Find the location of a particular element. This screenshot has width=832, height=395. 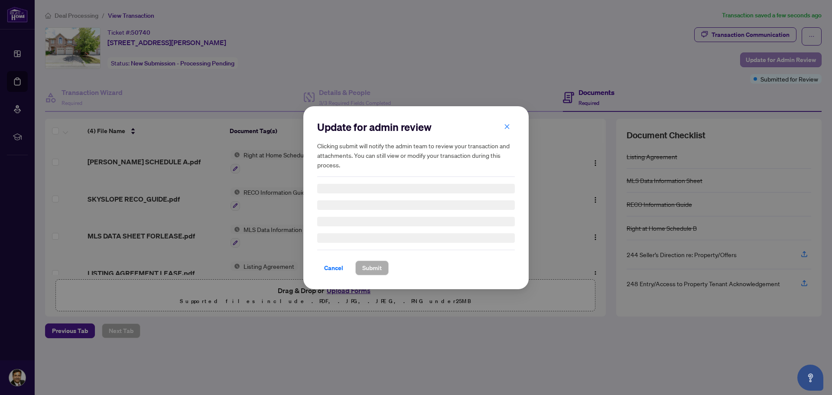

button: Open asap is located at coordinates (810, 377).